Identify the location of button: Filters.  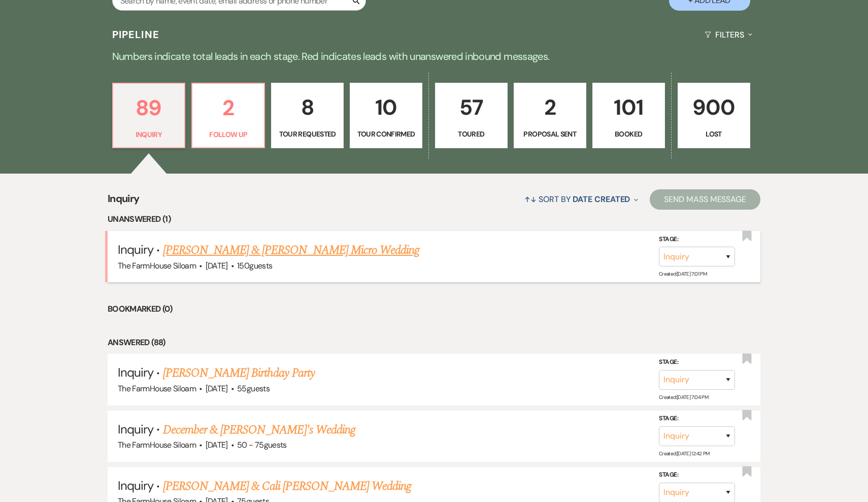
(728, 35).